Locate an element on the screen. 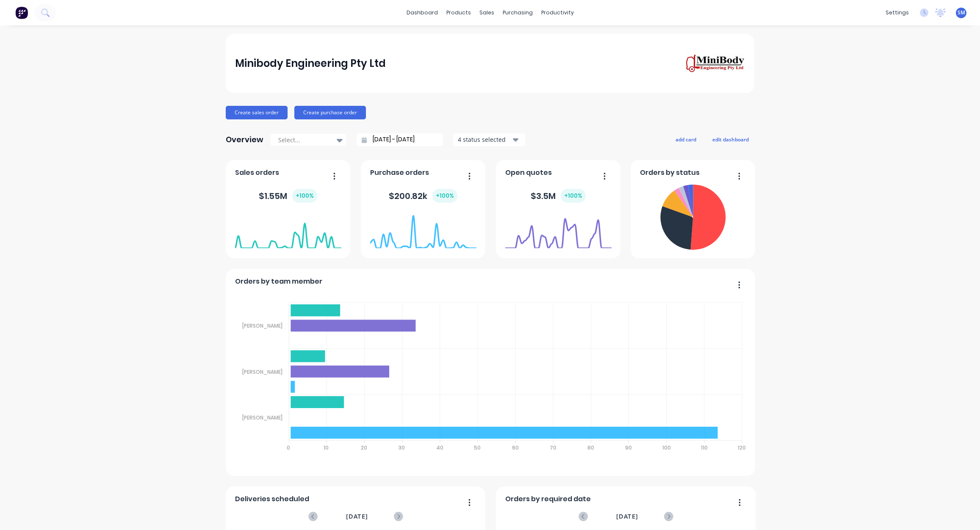 The width and height of the screenshot is (980, 530). button: Create sales order is located at coordinates (257, 112).